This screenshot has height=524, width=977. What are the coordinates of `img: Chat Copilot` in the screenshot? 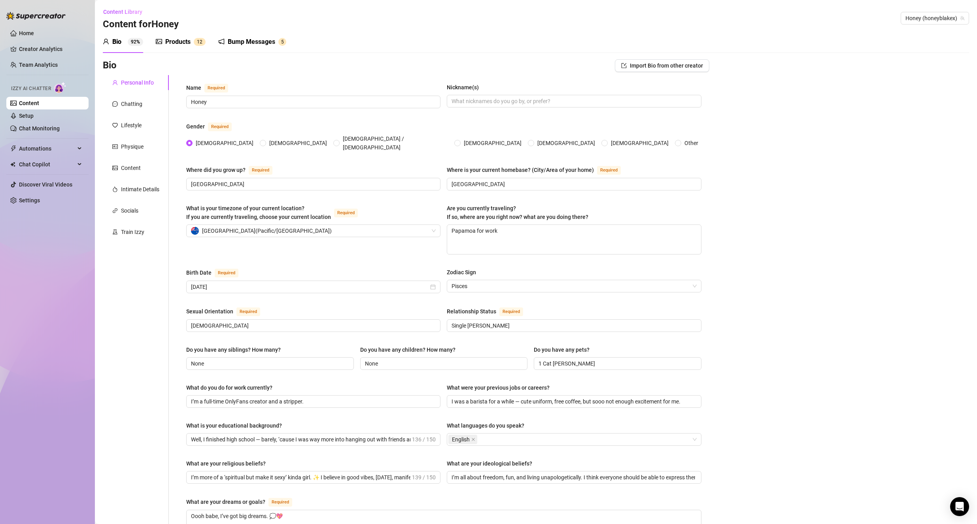 It's located at (13, 165).